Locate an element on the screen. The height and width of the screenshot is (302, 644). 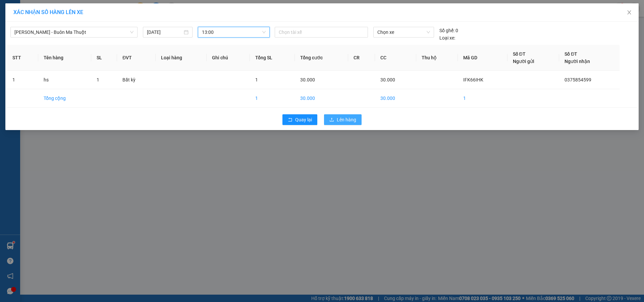
span: upload is located at coordinates (332, 120).